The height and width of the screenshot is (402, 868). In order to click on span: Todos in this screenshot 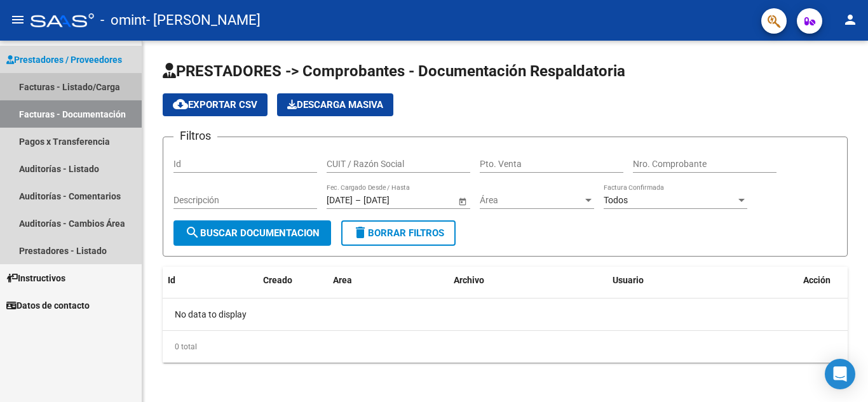, I will do `click(616, 201)`.